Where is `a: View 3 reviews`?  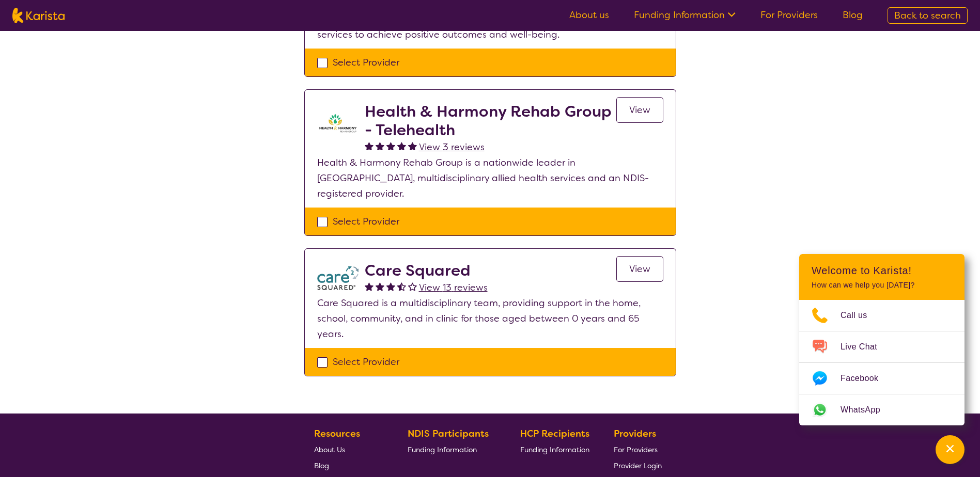 a: View 3 reviews is located at coordinates (451, 147).